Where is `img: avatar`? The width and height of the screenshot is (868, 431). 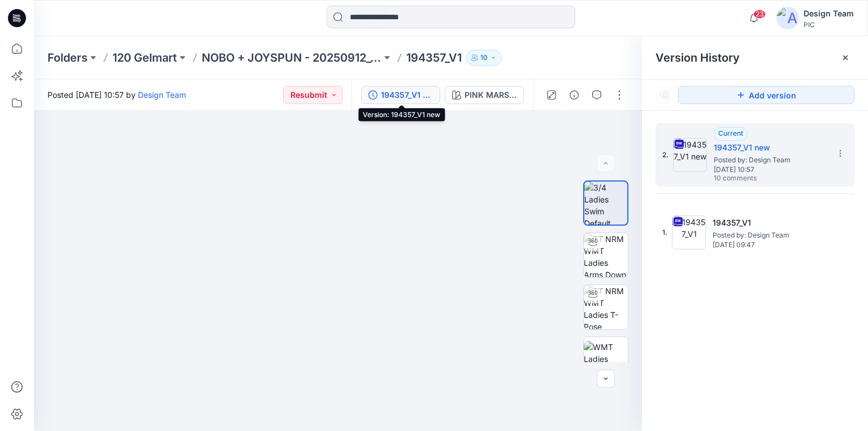
img: avatar is located at coordinates (787, 18).